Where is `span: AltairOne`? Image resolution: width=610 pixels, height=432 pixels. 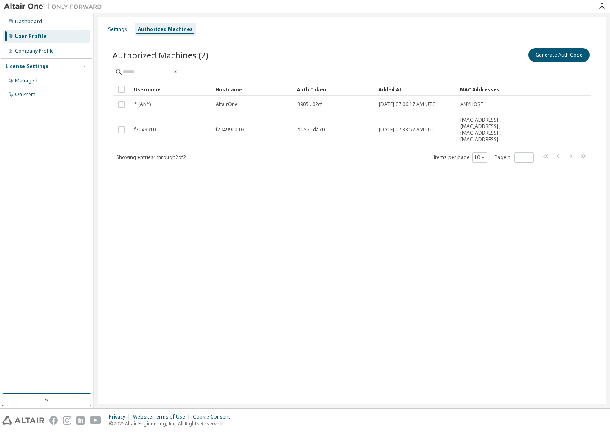 span: AltairOne is located at coordinates (227, 104).